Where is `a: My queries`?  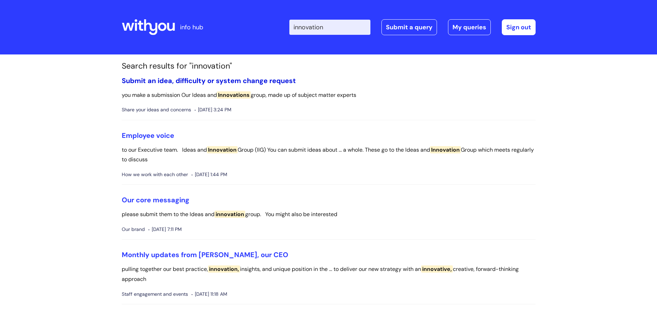
a: My queries is located at coordinates (469, 27).